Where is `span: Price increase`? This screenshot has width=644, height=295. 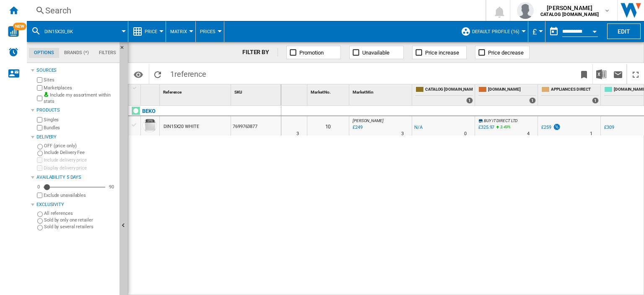
span: Price increase is located at coordinates (442, 53).